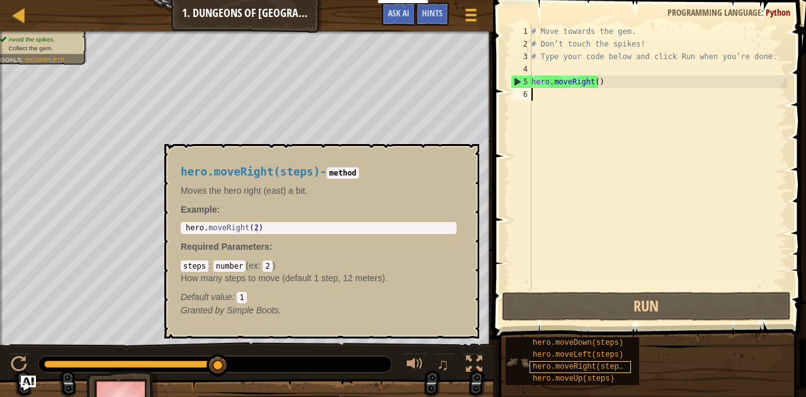  Describe the element at coordinates (30, 48) in the screenshot. I see `span: Collect the gem.` at that location.